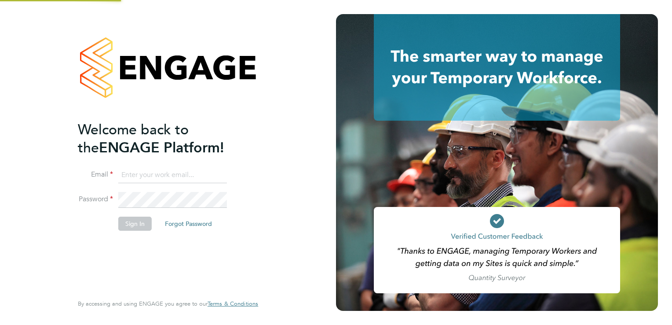 The image size is (672, 325). Describe the element at coordinates (133, 139) in the screenshot. I see `span: Welcome back to the` at that location.